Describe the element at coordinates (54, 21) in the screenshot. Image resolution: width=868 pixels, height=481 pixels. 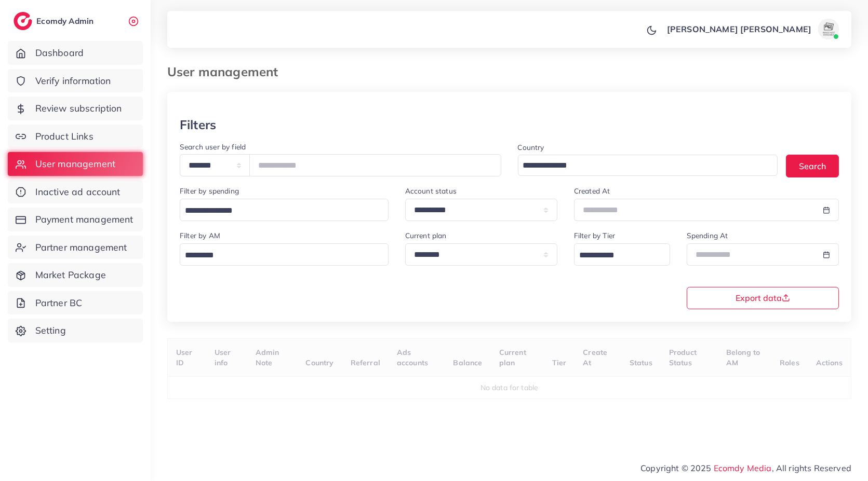
I see `a: logoEcomdy Admin` at that location.